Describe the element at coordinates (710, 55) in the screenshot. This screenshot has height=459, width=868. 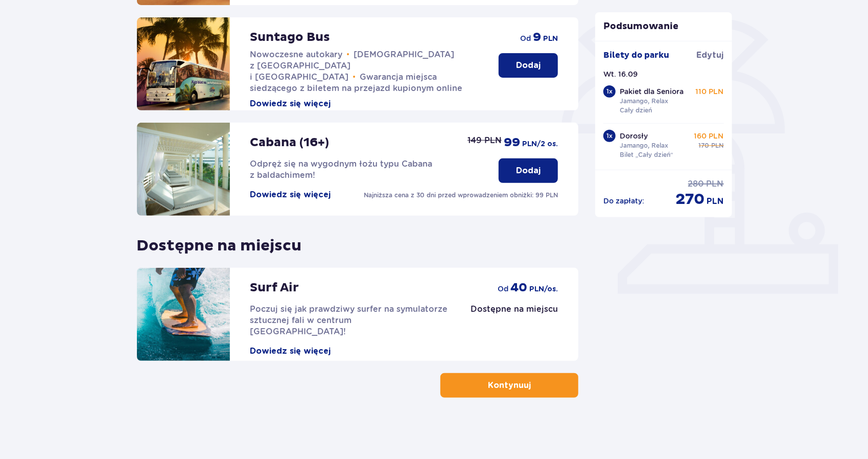
I see `span: Edytuj` at that location.